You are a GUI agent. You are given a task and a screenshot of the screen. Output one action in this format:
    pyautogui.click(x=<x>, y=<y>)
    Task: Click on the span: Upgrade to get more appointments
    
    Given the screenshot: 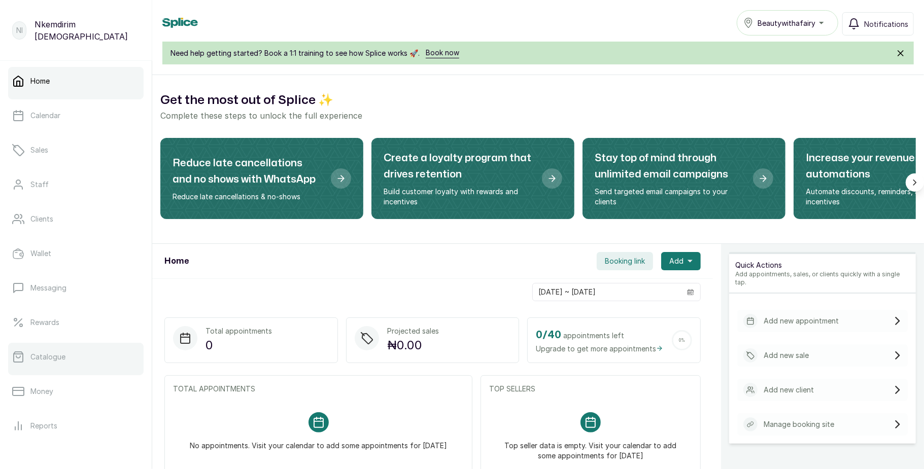 What is the action you would take?
    pyautogui.click(x=599, y=349)
    